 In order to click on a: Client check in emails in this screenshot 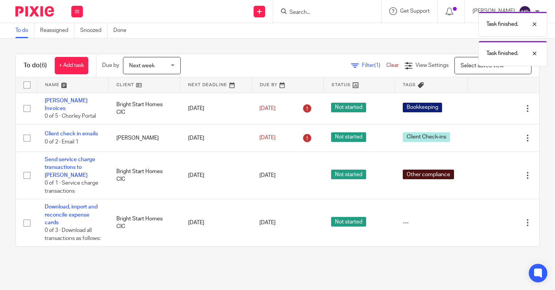, I will do `click(71, 134)`.